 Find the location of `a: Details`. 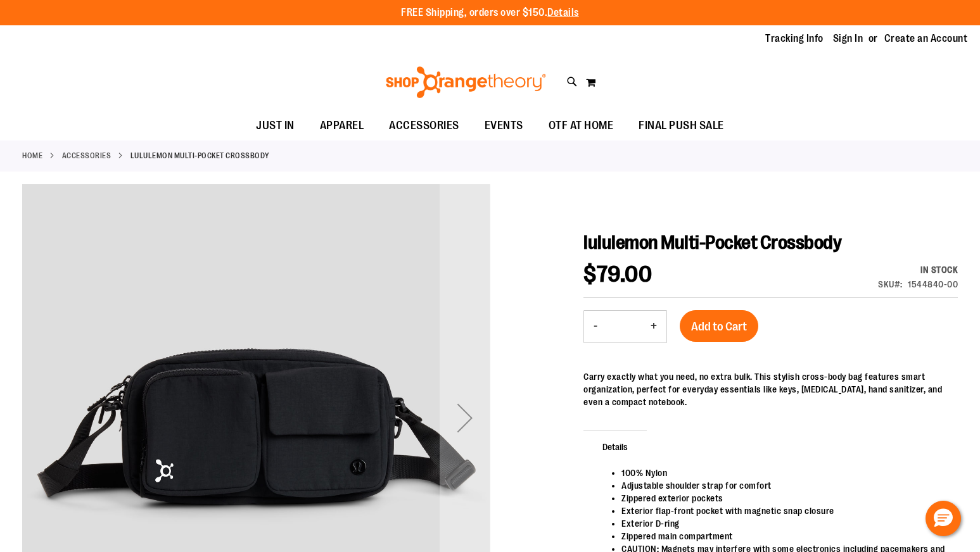

a: Details is located at coordinates (563, 13).